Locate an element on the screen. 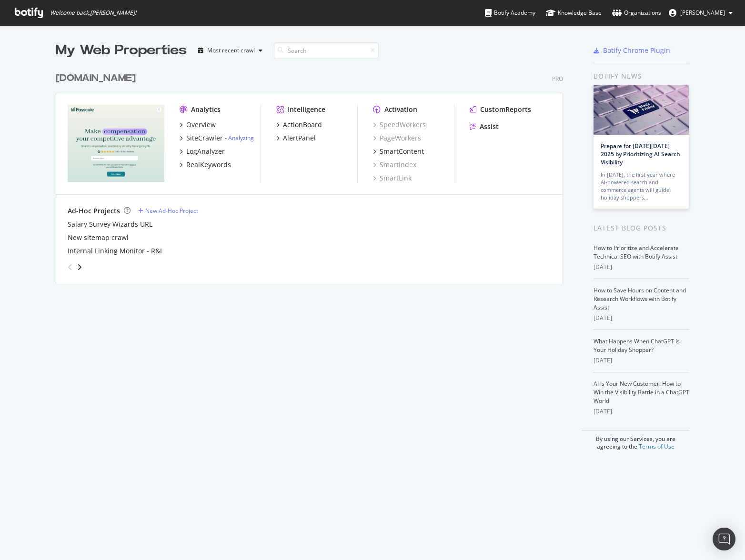  div: New Ad-Hoc Project is located at coordinates (171, 211).